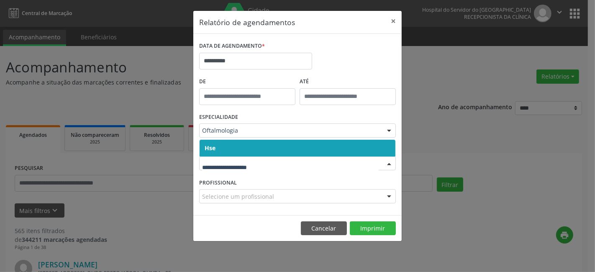 The height and width of the screenshot is (272, 595). What do you see at coordinates (218, 183) in the screenshot?
I see `label: PROFISSIONAL` at bounding box center [218, 183].